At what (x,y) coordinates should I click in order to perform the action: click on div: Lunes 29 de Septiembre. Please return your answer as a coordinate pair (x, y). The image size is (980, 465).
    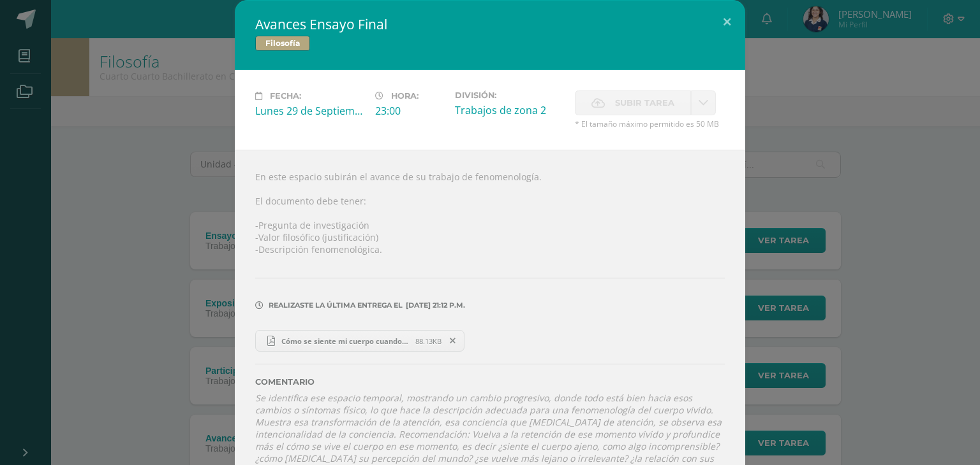
    Looking at the image, I should click on (310, 111).